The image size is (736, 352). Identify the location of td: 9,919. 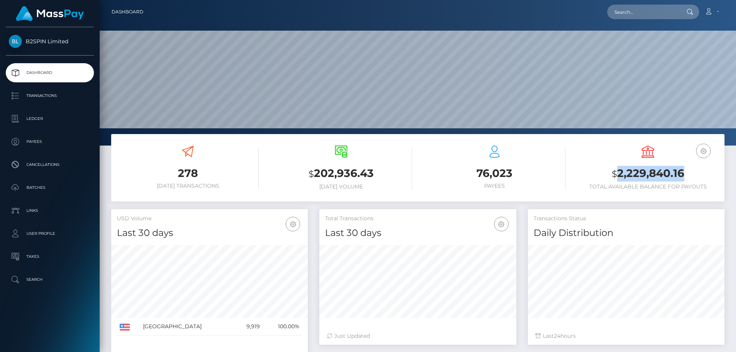
(249, 327).